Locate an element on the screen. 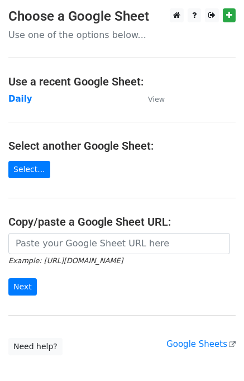 Image resolution: width=244 pixels, height=381 pixels. a: Google Sheets is located at coordinates (201, 345).